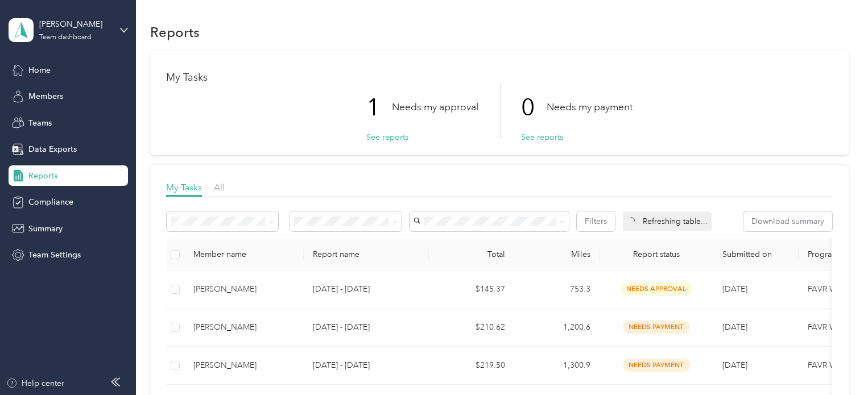  What do you see at coordinates (787, 221) in the screenshot?
I see `button: Download summary` at bounding box center [787, 221].